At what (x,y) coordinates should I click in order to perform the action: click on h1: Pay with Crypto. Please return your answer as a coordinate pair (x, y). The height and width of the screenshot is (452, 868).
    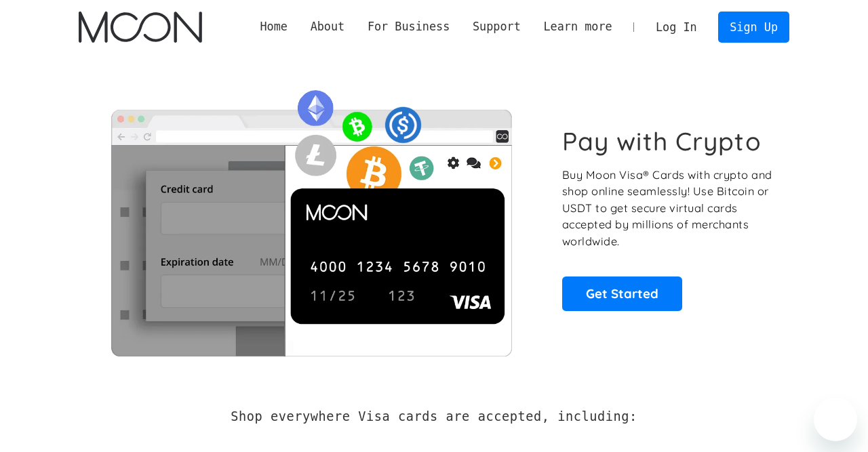
    Looking at the image, I should click on (662, 141).